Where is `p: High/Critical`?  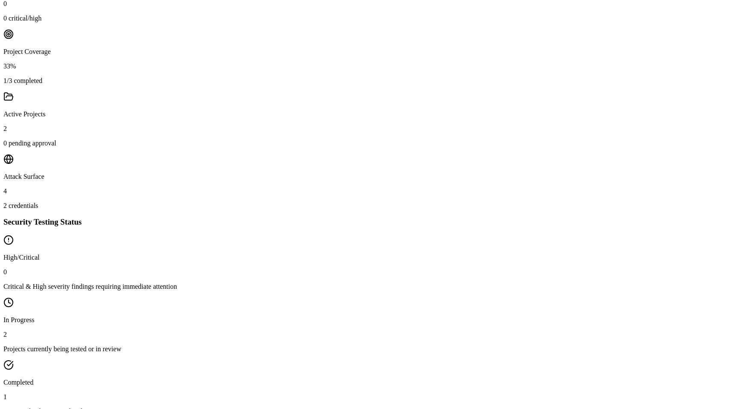
p: High/Critical is located at coordinates (365, 258).